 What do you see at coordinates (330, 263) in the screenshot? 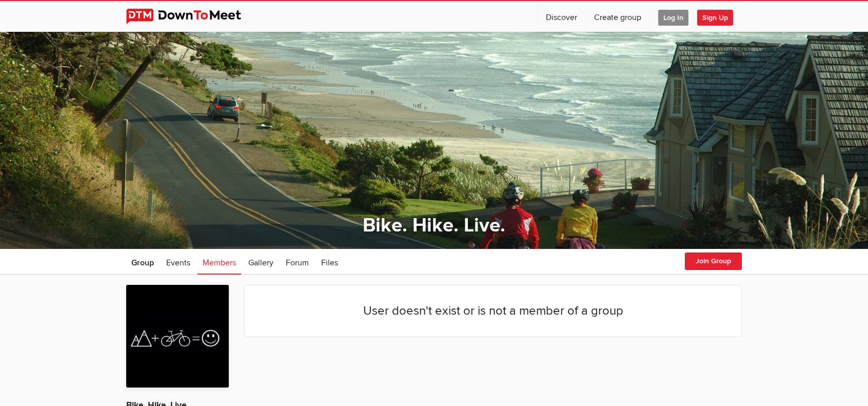
I see `span: Files` at bounding box center [330, 263].